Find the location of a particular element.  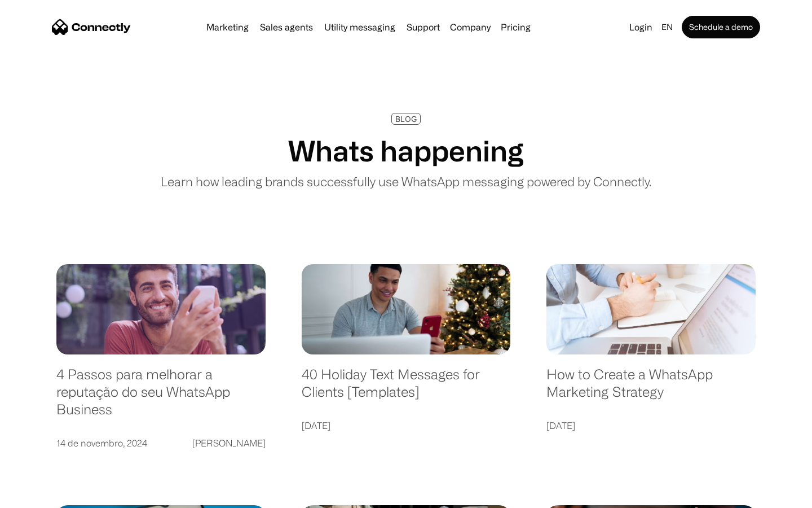

aside: Language selected: English is located at coordinates (40, 496).